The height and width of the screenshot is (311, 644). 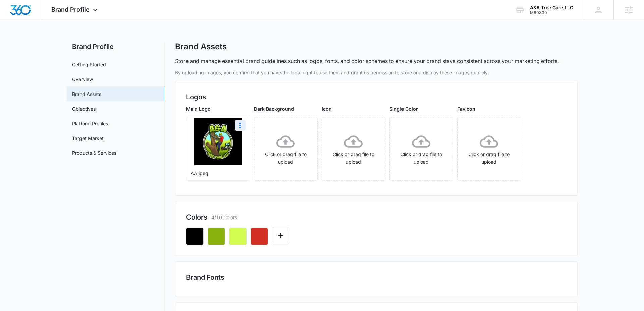 I want to click on button: Edit Color, so click(x=281, y=236).